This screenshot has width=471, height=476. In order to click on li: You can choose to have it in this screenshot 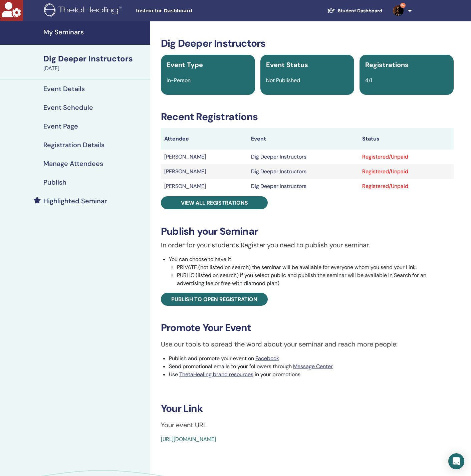, I will do `click(311, 271)`.